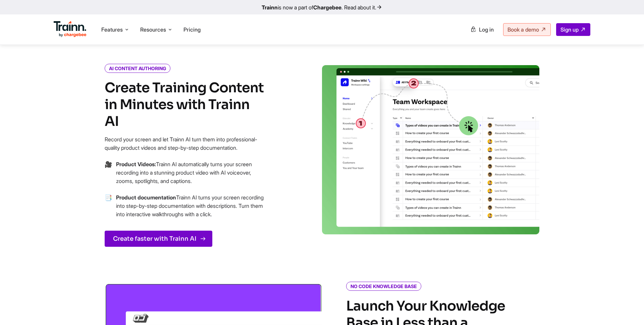 This screenshot has width=644, height=325. Describe the element at coordinates (627, 309) in the screenshot. I see `div: Chat Widget` at that location.